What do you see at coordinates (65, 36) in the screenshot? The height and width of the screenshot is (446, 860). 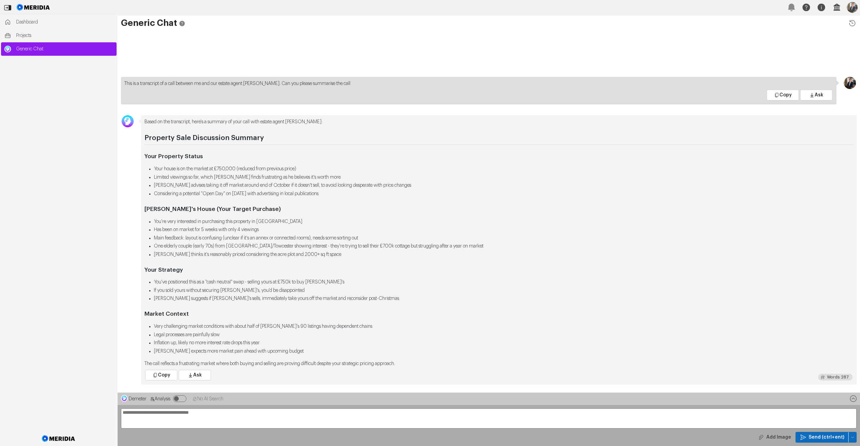 I see `span: Projects` at bounding box center [65, 36].